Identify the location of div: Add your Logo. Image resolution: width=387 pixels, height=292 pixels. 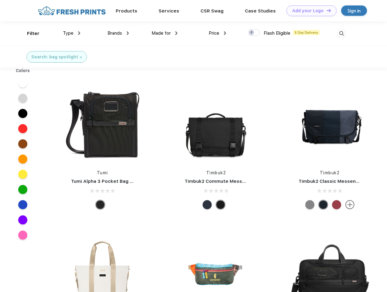
(308, 11).